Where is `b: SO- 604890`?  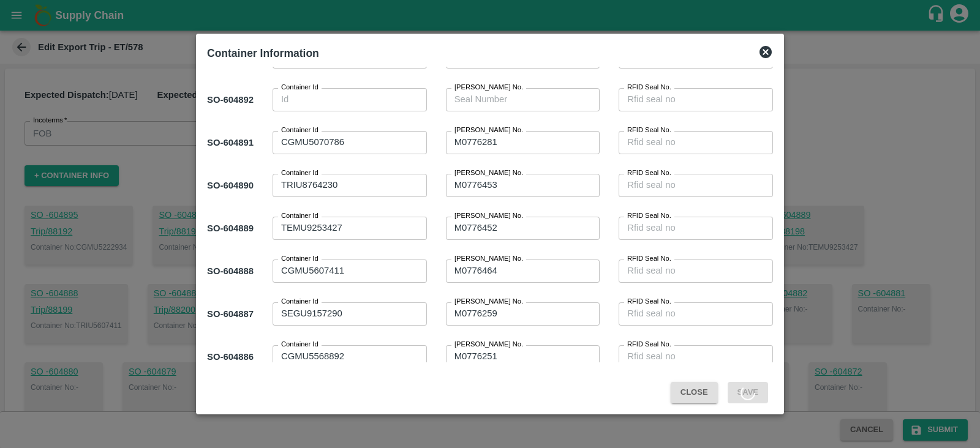 b: SO- 604890 is located at coordinates (231, 185).